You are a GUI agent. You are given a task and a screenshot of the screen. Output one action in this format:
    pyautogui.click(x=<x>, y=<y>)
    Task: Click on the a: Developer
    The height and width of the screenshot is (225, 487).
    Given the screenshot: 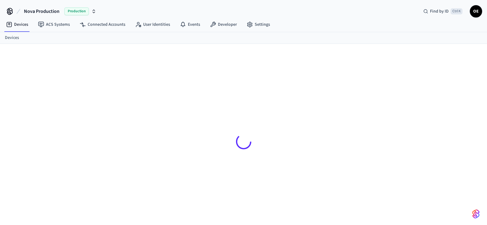 What is the action you would take?
    pyautogui.click(x=223, y=25)
    